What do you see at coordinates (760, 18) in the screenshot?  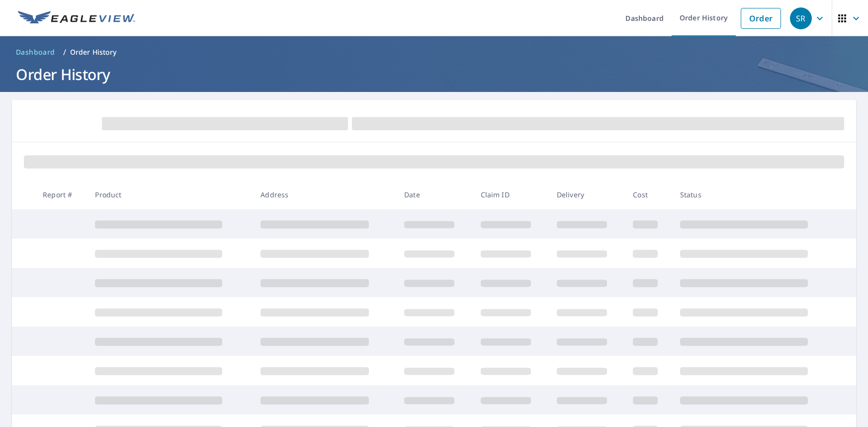 I see `a: Order` at bounding box center [760, 18].